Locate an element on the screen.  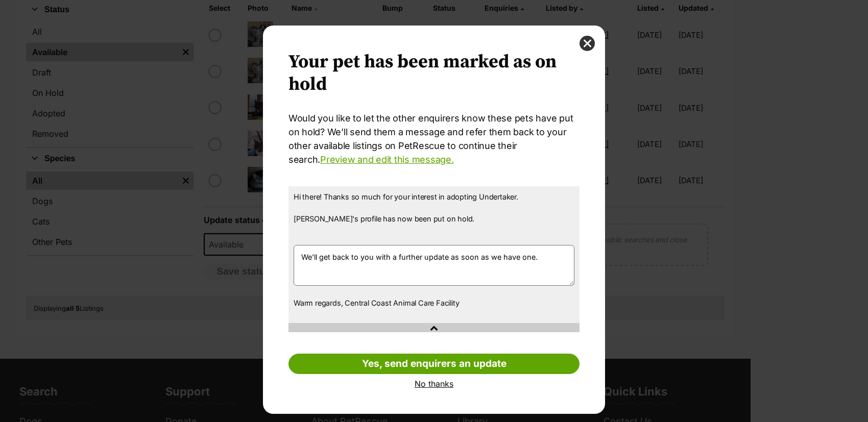
a: Preview and edit this message. is located at coordinates (387, 159).